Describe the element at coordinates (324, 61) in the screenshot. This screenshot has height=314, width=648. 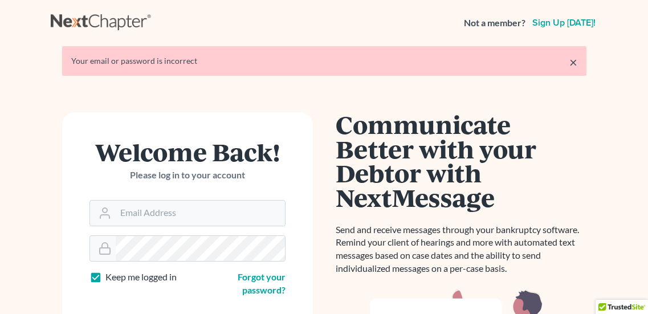
I see `div: Your email or password is incorrect` at that location.